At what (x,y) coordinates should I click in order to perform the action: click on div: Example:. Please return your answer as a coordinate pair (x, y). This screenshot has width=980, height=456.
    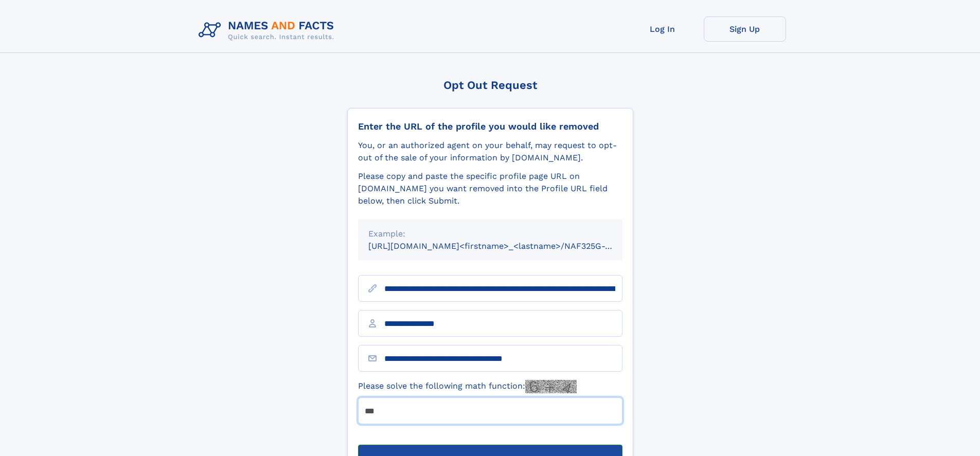
    Looking at the image, I should click on (490, 234).